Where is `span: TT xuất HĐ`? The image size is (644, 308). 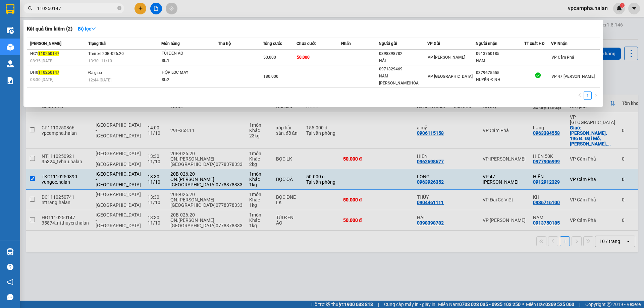 span: TT xuất HĐ is located at coordinates (535, 44).